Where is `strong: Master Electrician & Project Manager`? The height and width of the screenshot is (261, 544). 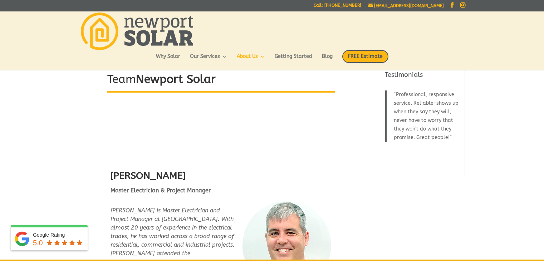 strong: Master Electrician & Project Manager is located at coordinates (161, 190).